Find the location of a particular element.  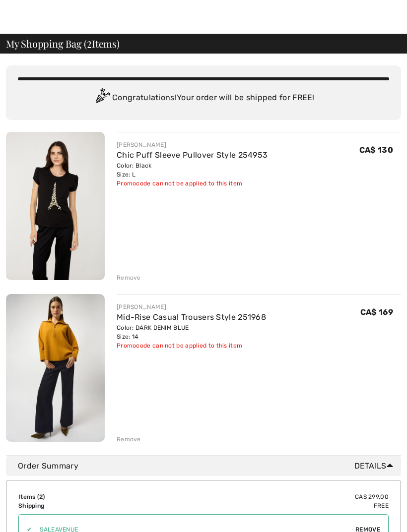

td: Items ( ) is located at coordinates (84, 497).